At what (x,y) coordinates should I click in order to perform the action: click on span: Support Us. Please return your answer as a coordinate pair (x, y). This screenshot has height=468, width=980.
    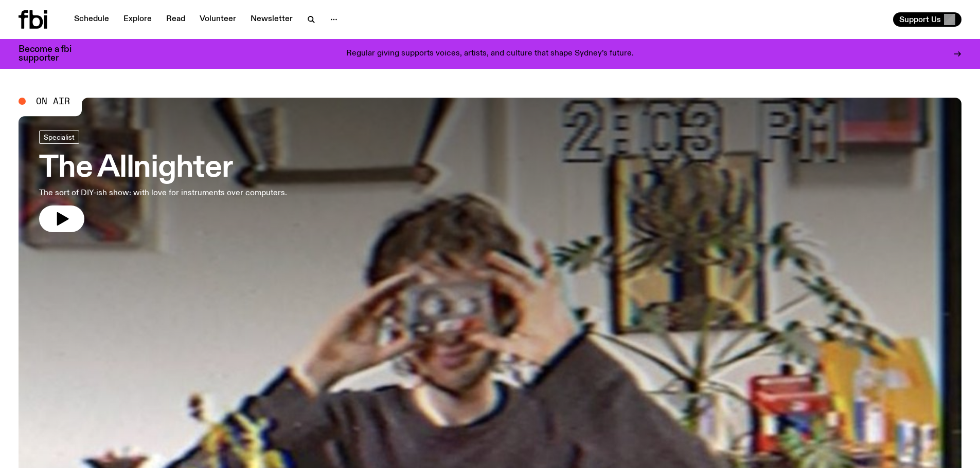
    Looking at the image, I should click on (920, 19).